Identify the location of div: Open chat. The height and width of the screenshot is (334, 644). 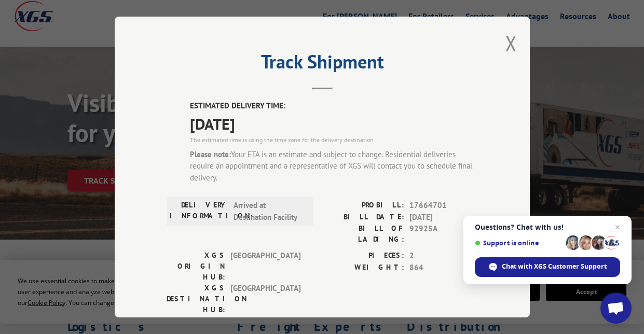
(615, 308).